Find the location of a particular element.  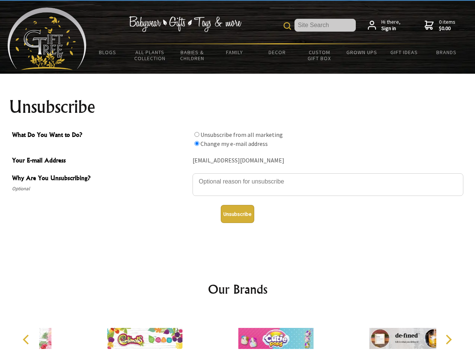

a: All Plants Collection is located at coordinates (150, 55).